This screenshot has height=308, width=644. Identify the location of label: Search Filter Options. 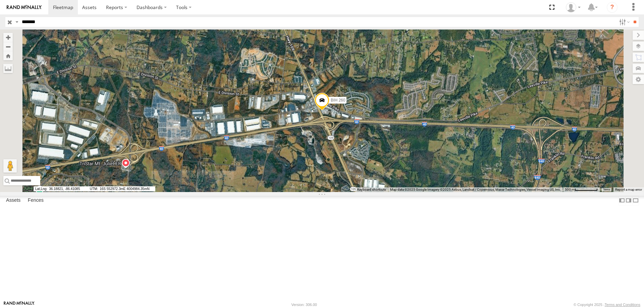
(623, 22).